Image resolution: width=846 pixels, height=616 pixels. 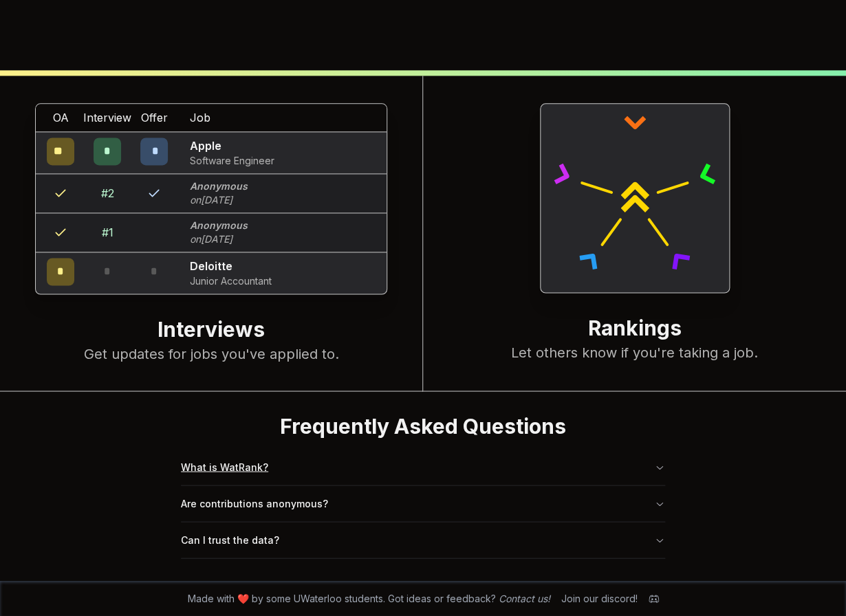 I want to click on button: Are contributions anonymous?, so click(x=423, y=503).